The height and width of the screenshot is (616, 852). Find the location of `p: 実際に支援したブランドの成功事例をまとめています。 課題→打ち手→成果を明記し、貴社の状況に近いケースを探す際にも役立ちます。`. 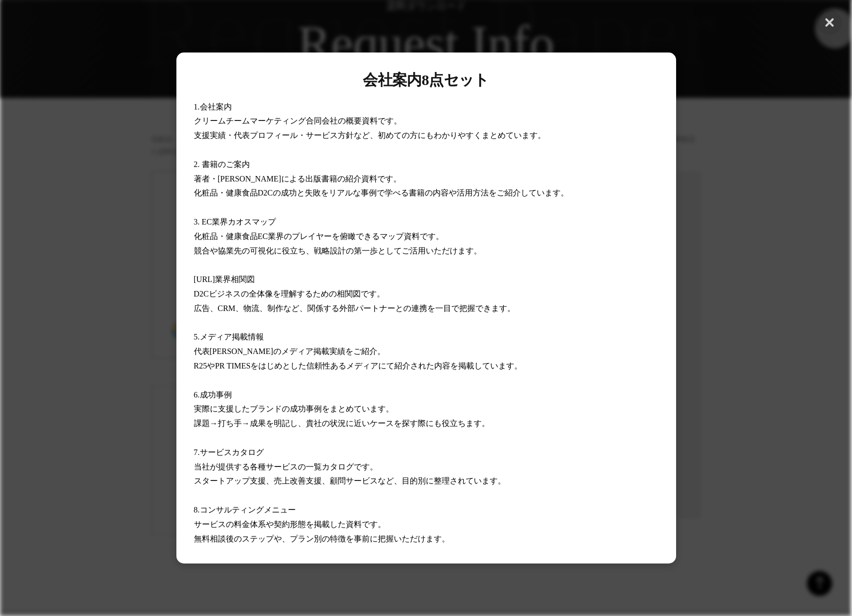

p: 実際に支援したブランドの成功事例をまとめています。 課題→打ち手→成果を明記し、貴社の状況に近いケースを探す際にも役立ちます。 is located at coordinates (426, 417).